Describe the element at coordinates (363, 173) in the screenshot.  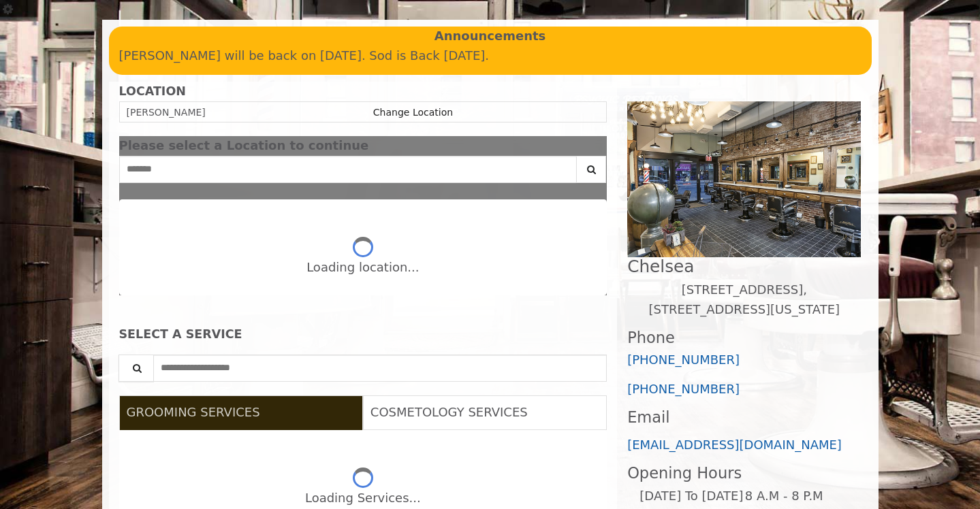
I see `div: Center Select` at that location.